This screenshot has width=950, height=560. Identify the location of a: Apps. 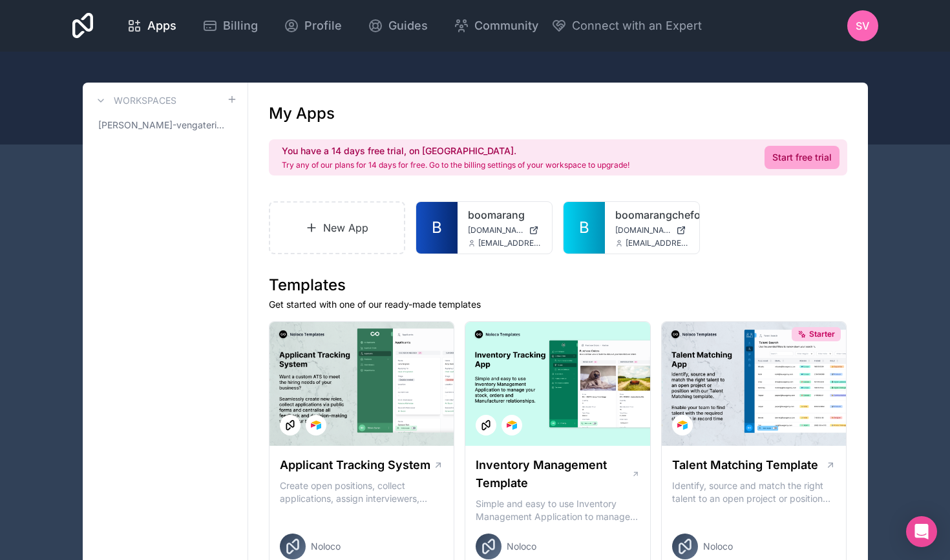
(152, 26).